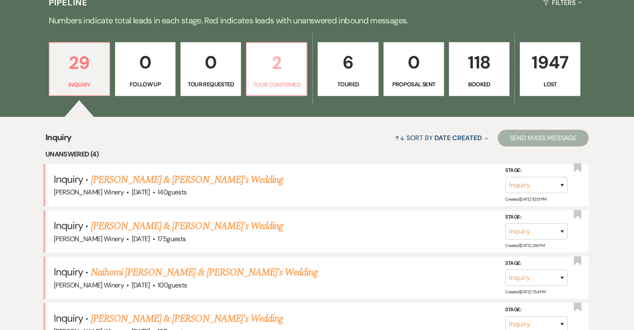 The image size is (634, 330). What do you see at coordinates (348, 62) in the screenshot?
I see `p: 6` at bounding box center [348, 62].